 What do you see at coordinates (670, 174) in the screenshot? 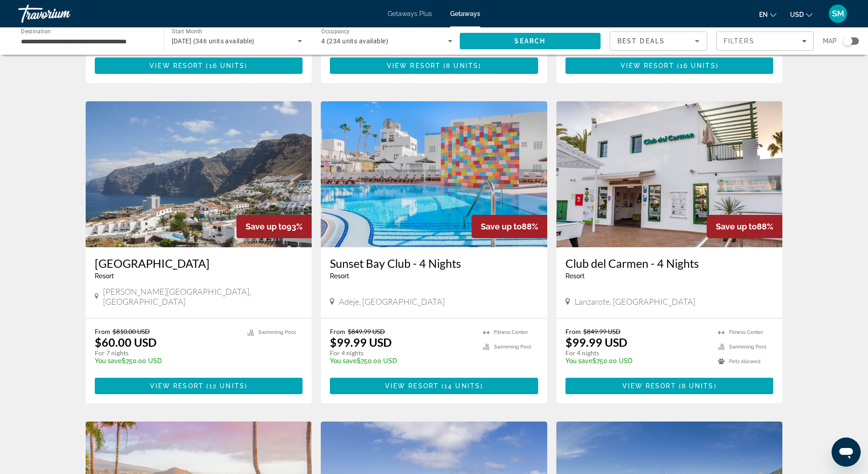
I see `img: Club del Carmen - 4 Nights` at bounding box center [670, 174].